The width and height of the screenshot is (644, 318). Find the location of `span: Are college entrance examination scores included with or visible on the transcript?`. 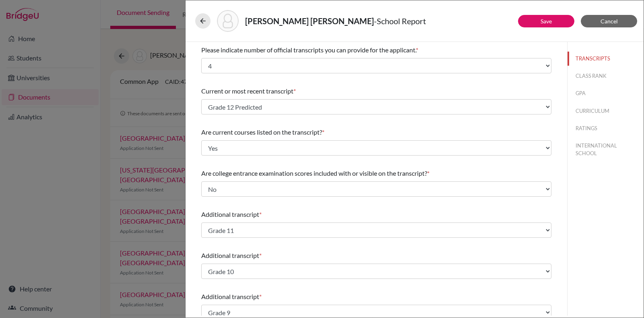

span: Are college entrance examination scores included with or visible on the transcript? is located at coordinates (314, 173).